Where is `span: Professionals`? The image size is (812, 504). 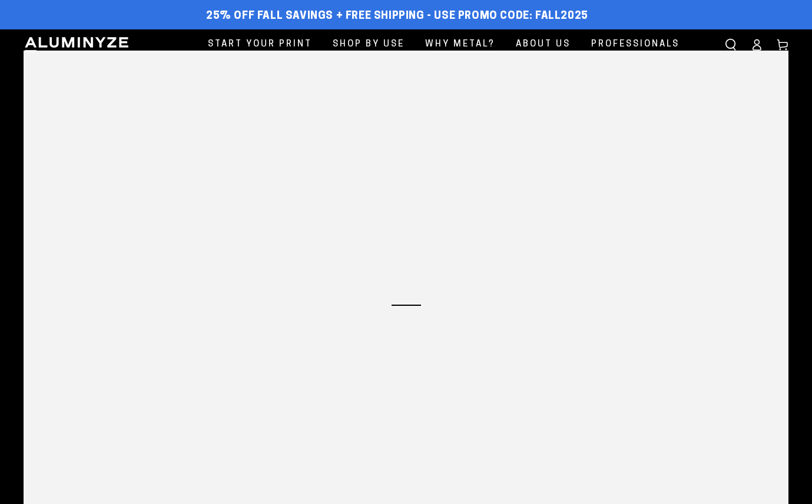 span: Professionals is located at coordinates (635, 44).